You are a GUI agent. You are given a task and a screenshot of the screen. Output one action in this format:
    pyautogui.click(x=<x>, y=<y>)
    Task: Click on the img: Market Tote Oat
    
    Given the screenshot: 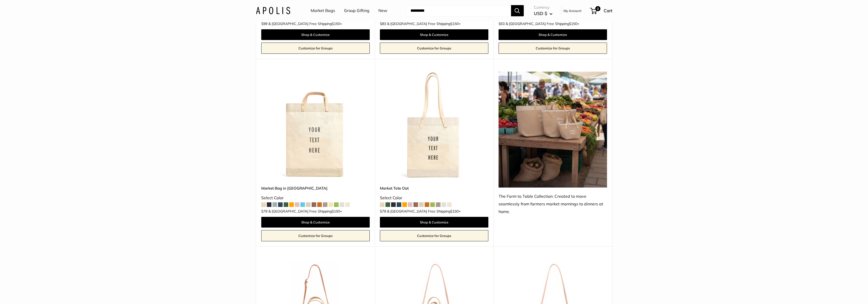 What is the action you would take?
    pyautogui.click(x=434, y=126)
    